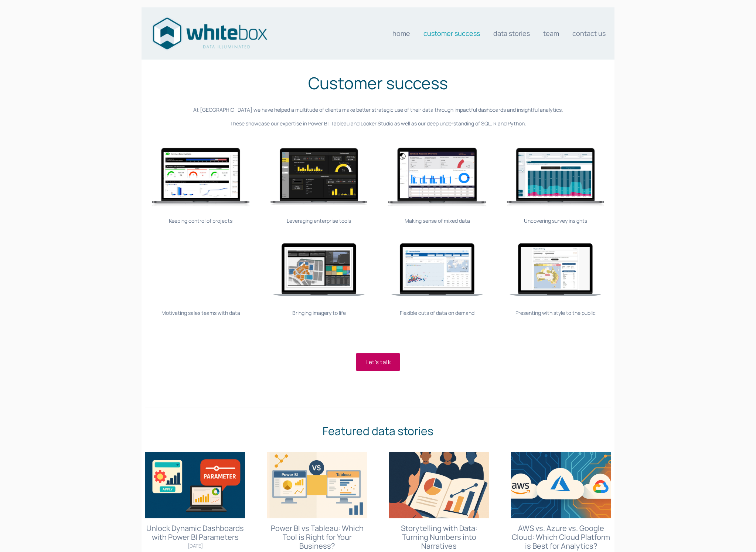  What do you see at coordinates (556, 313) in the screenshot?
I see `div: Presenting with style to the public` at bounding box center [556, 313].